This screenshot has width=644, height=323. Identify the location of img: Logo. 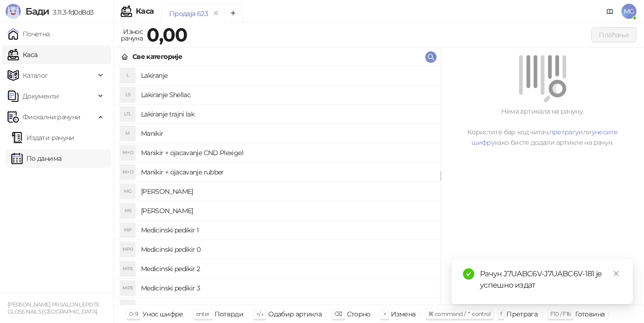
(13, 11).